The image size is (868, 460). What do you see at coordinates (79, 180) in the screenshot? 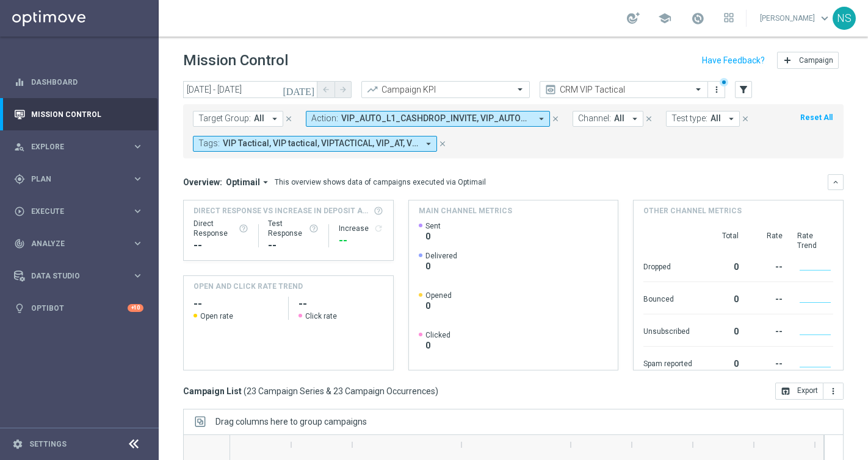
I see `div: gps_fixed Plan keyboard_arrow_right` at bounding box center [79, 180].